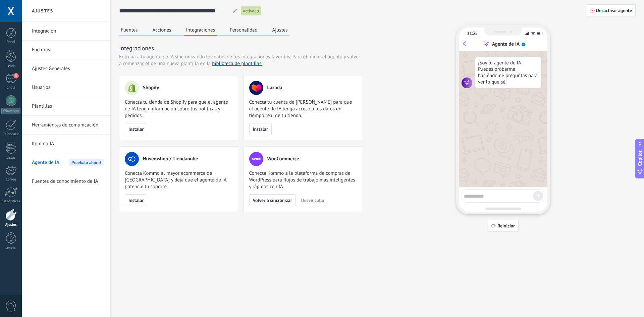  I want to click on div: Correo, so click(11, 180).